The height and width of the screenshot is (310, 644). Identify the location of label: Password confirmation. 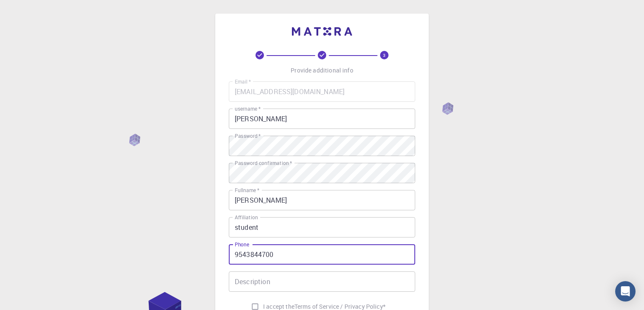
(263, 163).